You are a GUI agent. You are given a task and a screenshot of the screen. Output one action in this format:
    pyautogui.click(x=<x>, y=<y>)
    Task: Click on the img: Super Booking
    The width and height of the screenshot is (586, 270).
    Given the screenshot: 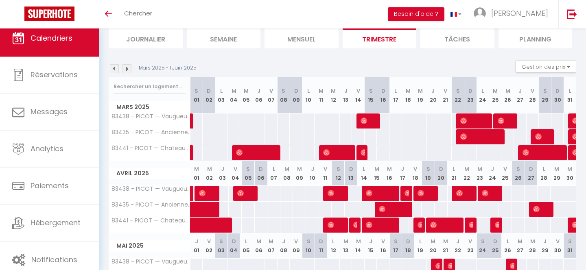 What is the action you would take?
    pyautogui.click(x=49, y=13)
    